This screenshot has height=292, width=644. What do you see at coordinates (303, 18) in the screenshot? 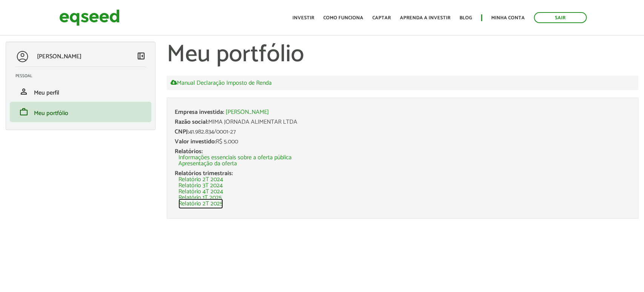
I see `a: Investir` at bounding box center [303, 18].